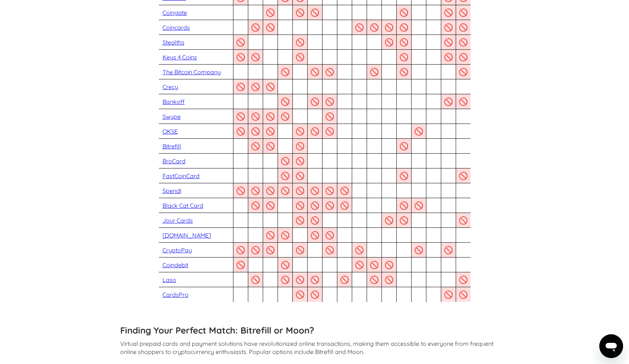 This screenshot has height=364, width=629. What do you see at coordinates (179, 57) in the screenshot?
I see `a: Keys 4 Coins` at bounding box center [179, 57].